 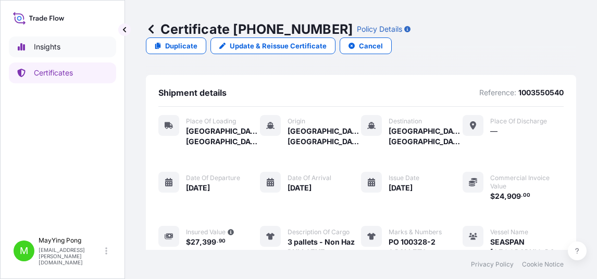 I want to click on span: PO 100328-2 3 PALLETS, so click(x=413, y=248).